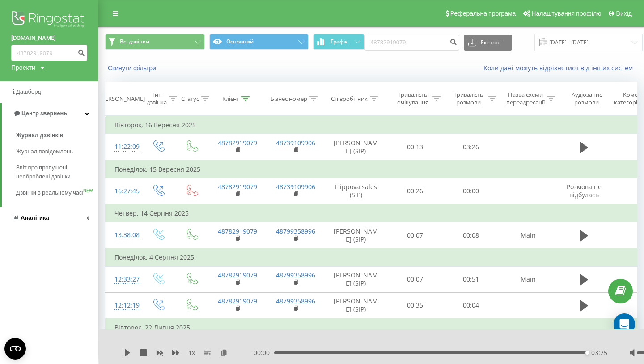 The height and width of the screenshot is (364, 644). Describe the element at coordinates (157, 98) in the screenshot. I see `div: Тип дзвінка` at that location.